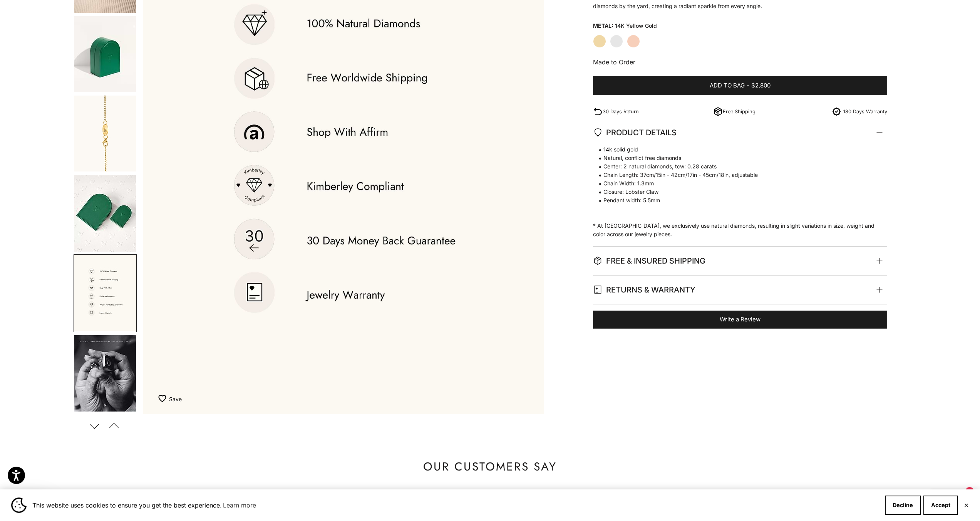 The width and height of the screenshot is (980, 521). Describe the element at coordinates (736, 158) in the screenshot. I see `span: Natural, conflict free diamonds` at that location.